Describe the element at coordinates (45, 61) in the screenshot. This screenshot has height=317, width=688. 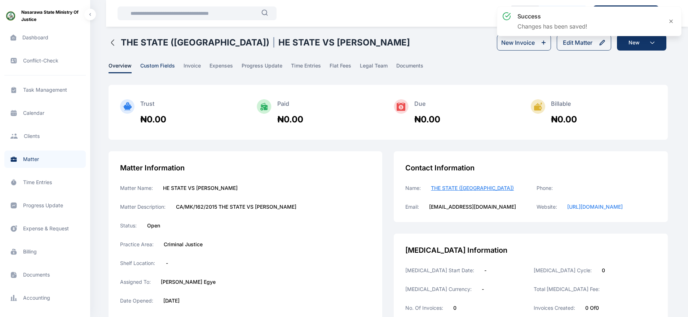
I see `span: conflict-check` at that location.